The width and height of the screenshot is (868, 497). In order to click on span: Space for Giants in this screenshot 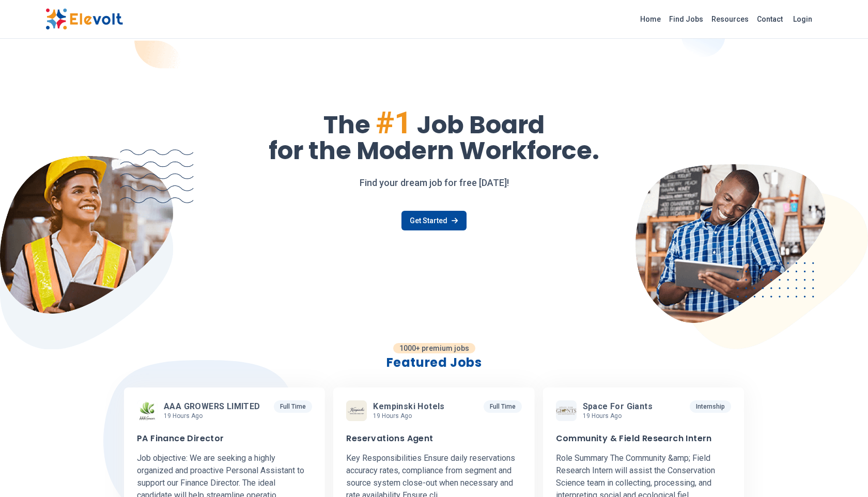, I will do `click(618, 406)`.